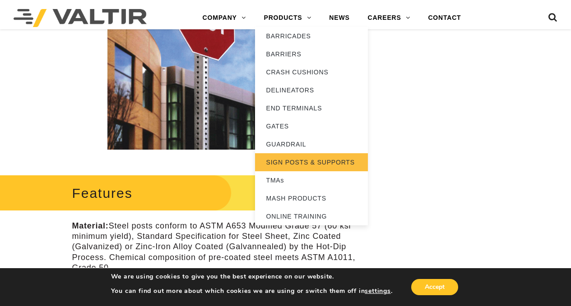  I want to click on img: Valtir, so click(80, 18).